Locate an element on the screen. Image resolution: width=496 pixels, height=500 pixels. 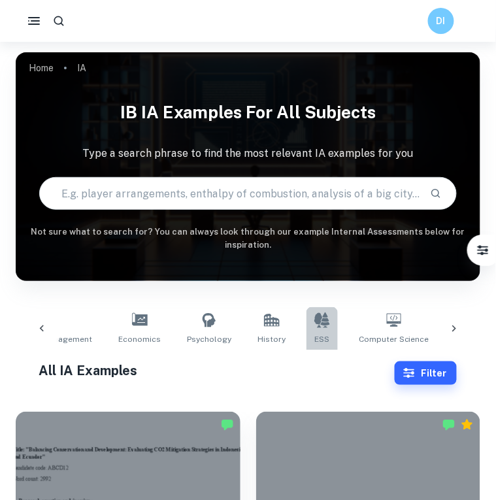
a: Home is located at coordinates (41, 68).